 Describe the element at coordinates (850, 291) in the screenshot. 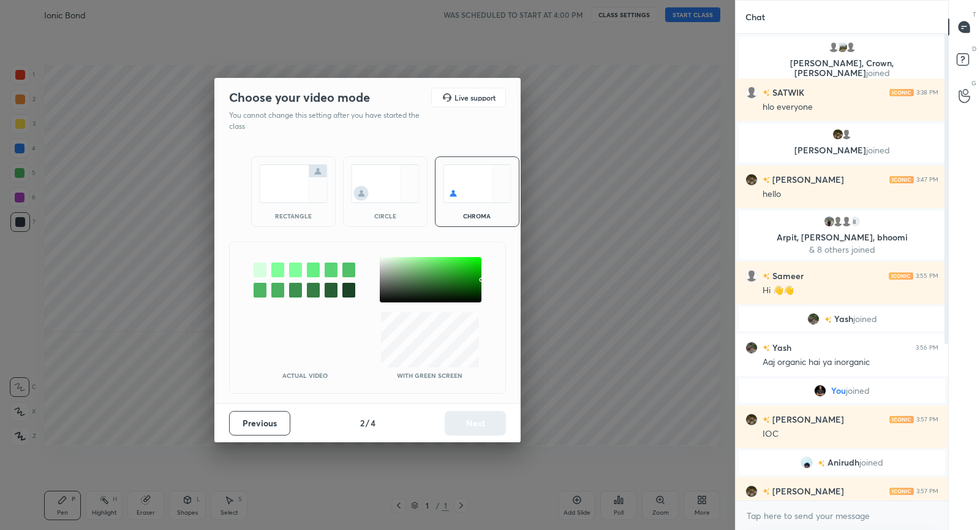

I see `div: Hi 👋👋` at that location.